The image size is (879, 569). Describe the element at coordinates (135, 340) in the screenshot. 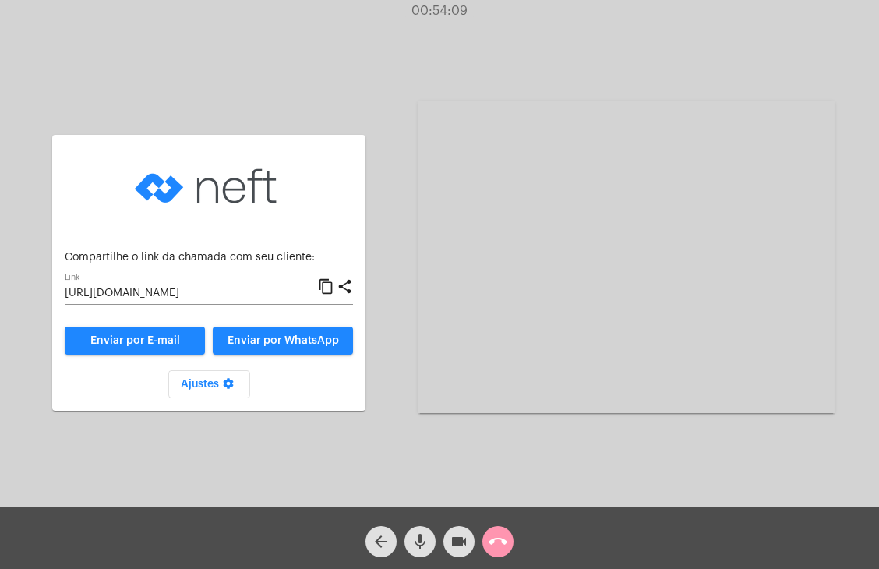

I see `span: Enviar por E-mail` at that location.